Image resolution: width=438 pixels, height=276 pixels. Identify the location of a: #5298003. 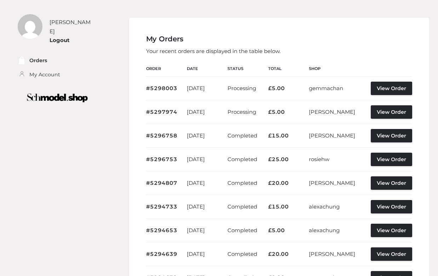
(162, 88).